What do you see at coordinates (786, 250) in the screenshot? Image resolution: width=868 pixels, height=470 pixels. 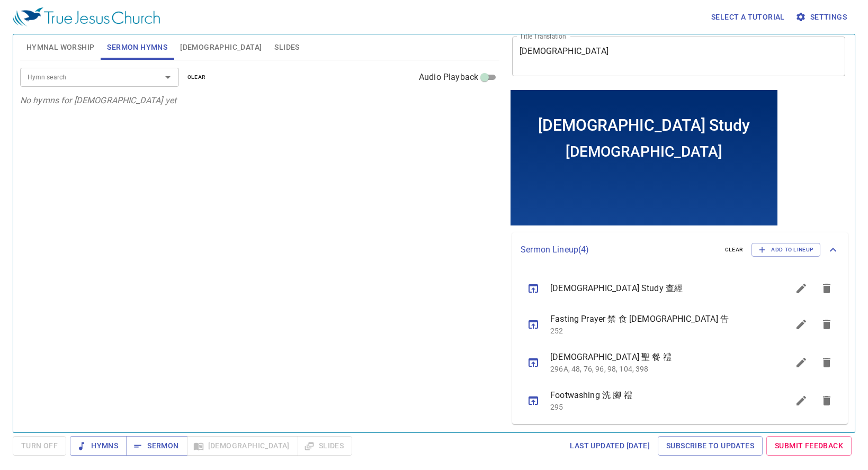 I see `button: Add to Lineup` at bounding box center [786, 250].